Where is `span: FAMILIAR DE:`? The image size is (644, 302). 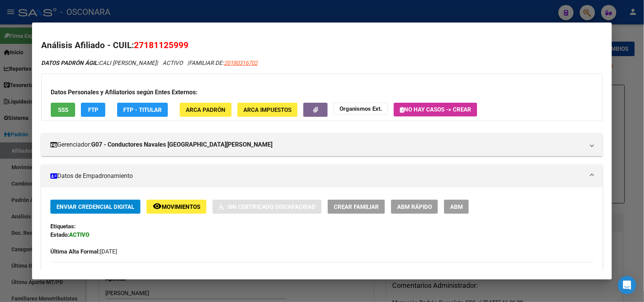 span: FAMILIAR DE: is located at coordinates (223, 63).